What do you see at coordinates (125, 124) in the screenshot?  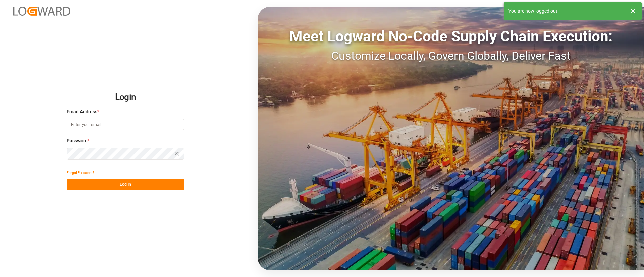 I see `input: Enter your email` at bounding box center [125, 124].